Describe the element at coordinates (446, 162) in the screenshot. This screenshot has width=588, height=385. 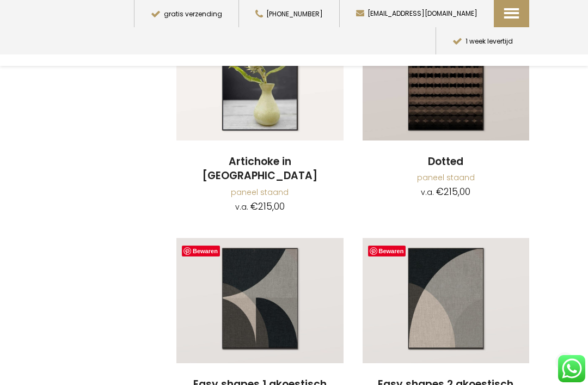
I see `a: Dotted` at that location.